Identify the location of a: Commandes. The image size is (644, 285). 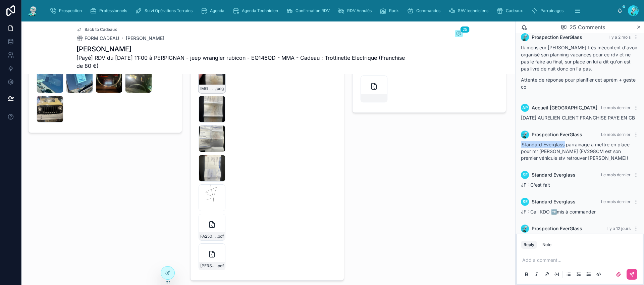
(425, 11).